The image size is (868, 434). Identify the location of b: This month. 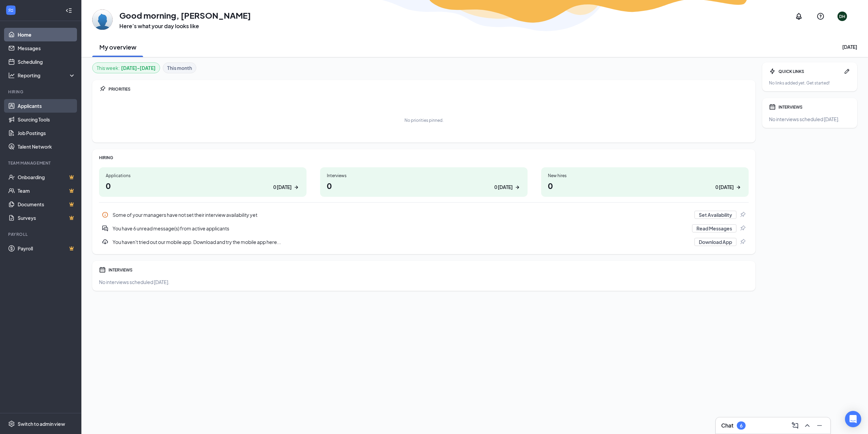
(179, 68).